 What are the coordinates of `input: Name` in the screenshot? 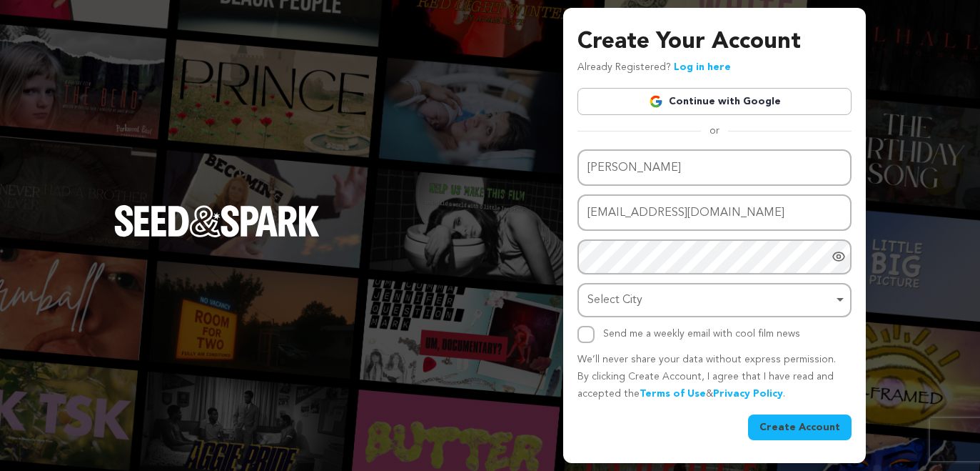 It's located at (715, 168).